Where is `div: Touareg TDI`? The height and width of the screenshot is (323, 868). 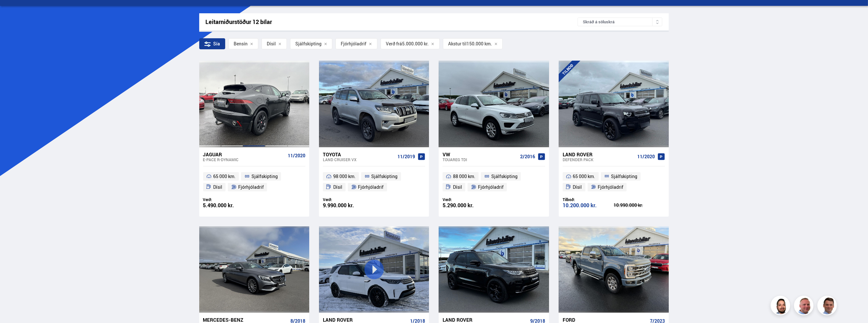
div: Touareg TDI is located at coordinates (480, 159).